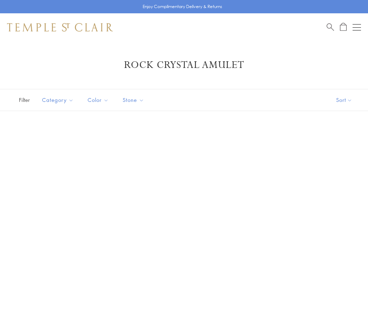 This screenshot has height=311, width=368. I want to click on button: Color, so click(98, 100).